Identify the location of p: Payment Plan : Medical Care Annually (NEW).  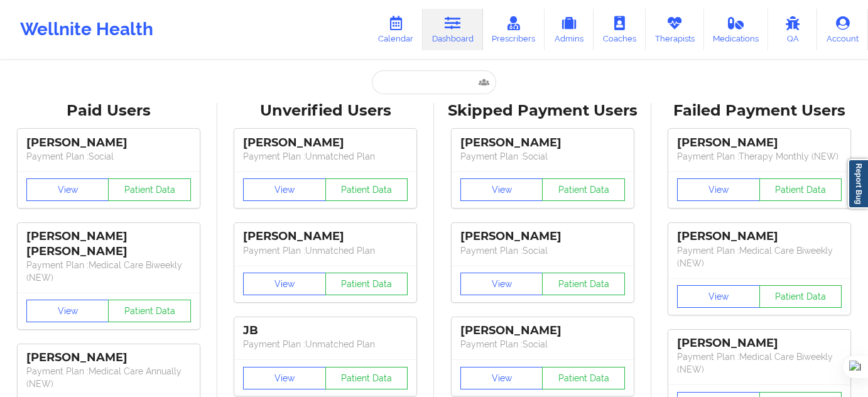
(108, 378).